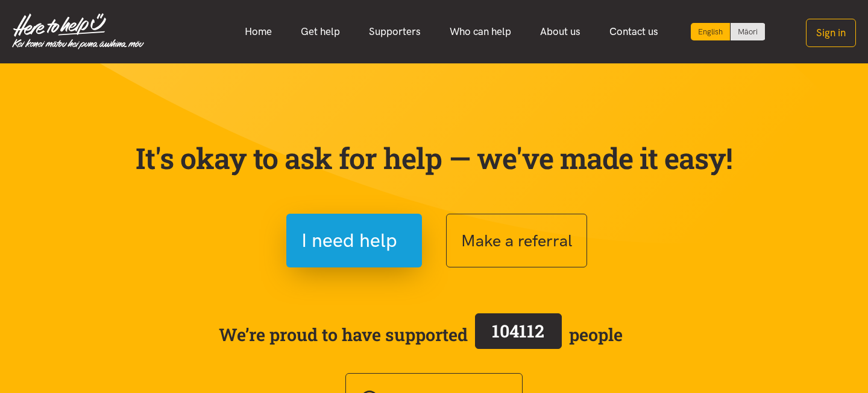 The image size is (868, 393). Describe the element at coordinates (747, 32) in the screenshot. I see `a: Switch to Te Reo Māori` at that location.